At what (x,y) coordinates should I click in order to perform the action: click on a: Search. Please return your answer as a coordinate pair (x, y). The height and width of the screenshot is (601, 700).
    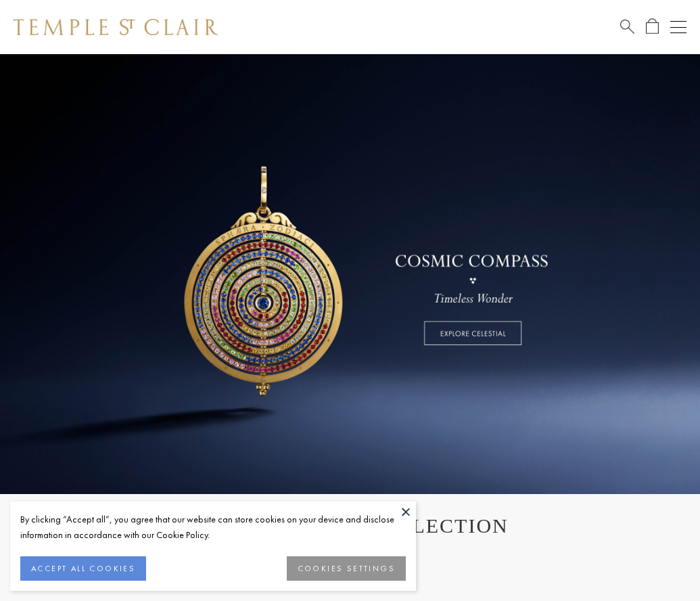
    Looking at the image, I should click on (627, 27).